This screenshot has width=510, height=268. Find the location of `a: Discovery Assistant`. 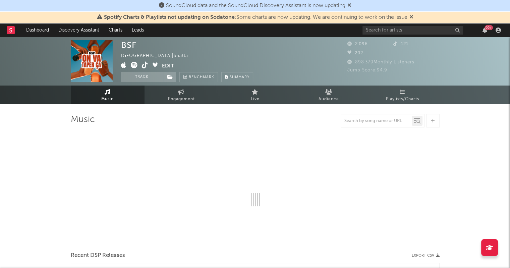

a: Discovery Assistant is located at coordinates (79, 30).